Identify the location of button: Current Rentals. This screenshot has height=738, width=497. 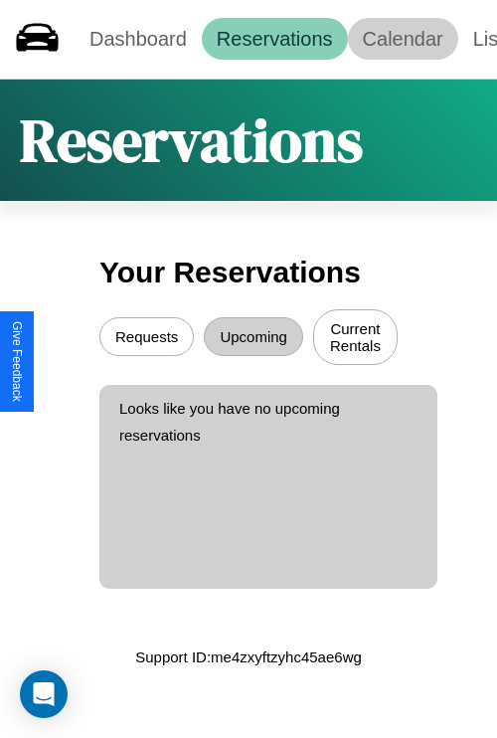
(355, 337).